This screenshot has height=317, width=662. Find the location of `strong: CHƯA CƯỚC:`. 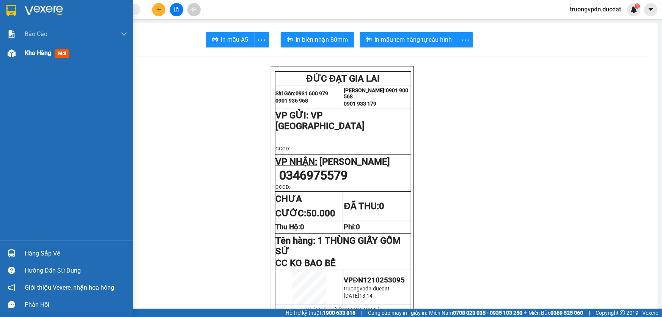

strong: CHƯA CƯỚC: is located at coordinates (306, 206).